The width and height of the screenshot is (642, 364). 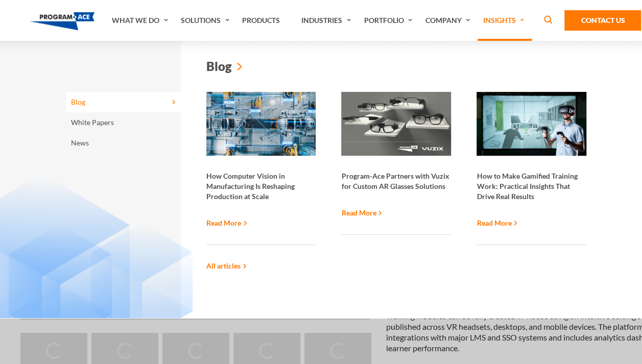 I want to click on strong: How Computer Vision in Manufacturing Is Reshaping Production at Scale, so click(x=261, y=179).